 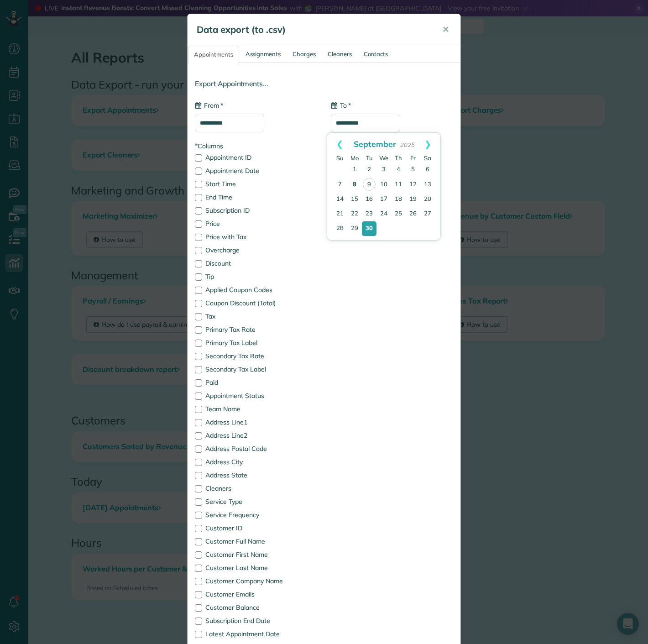 What do you see at coordinates (256, 449) in the screenshot?
I see `label: Address Postal Code` at bounding box center [256, 449].